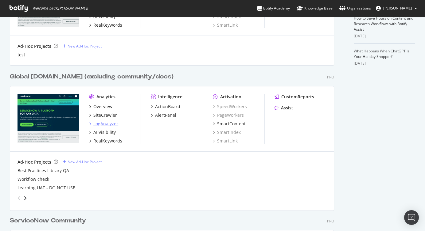 The height and width of the screenshot is (231, 425). I want to click on a: test, so click(21, 55).